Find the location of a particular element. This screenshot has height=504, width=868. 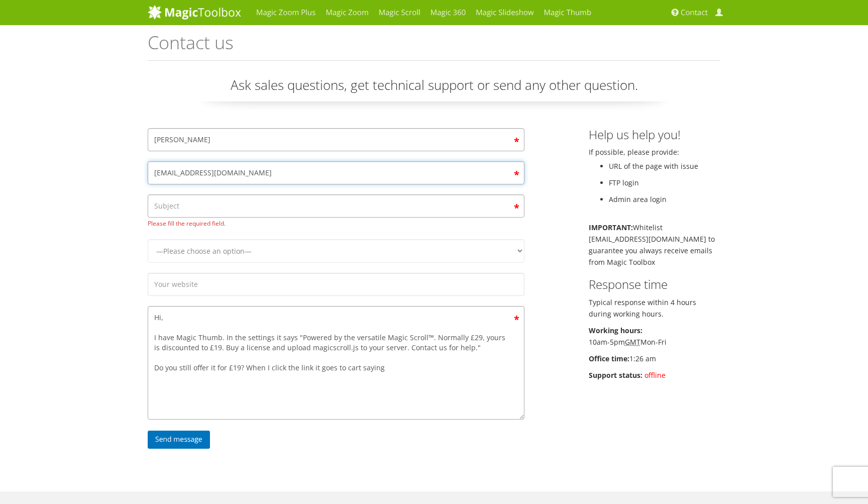

div: If possible, please provide: is located at coordinates (654, 257).